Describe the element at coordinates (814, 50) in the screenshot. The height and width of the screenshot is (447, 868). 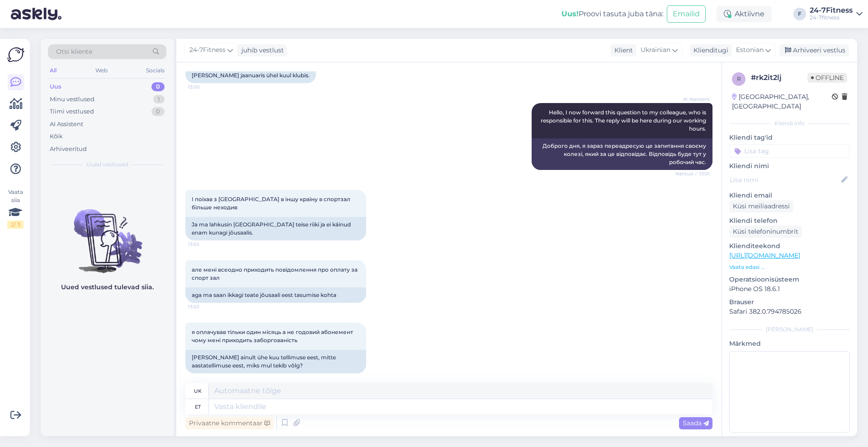
I see `div: Arhiveeri vestlus` at that location.